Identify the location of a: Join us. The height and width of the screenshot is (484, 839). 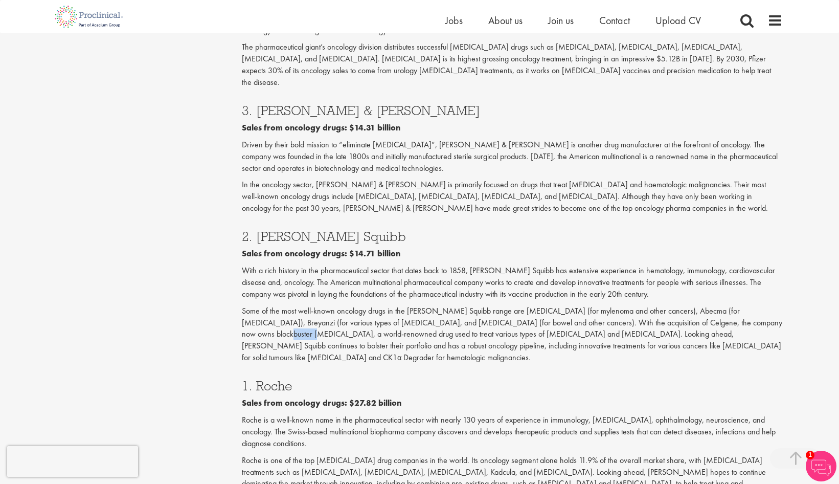
(561, 20).